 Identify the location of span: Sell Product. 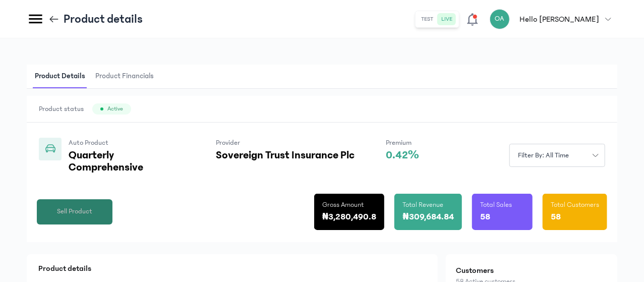
(75, 211).